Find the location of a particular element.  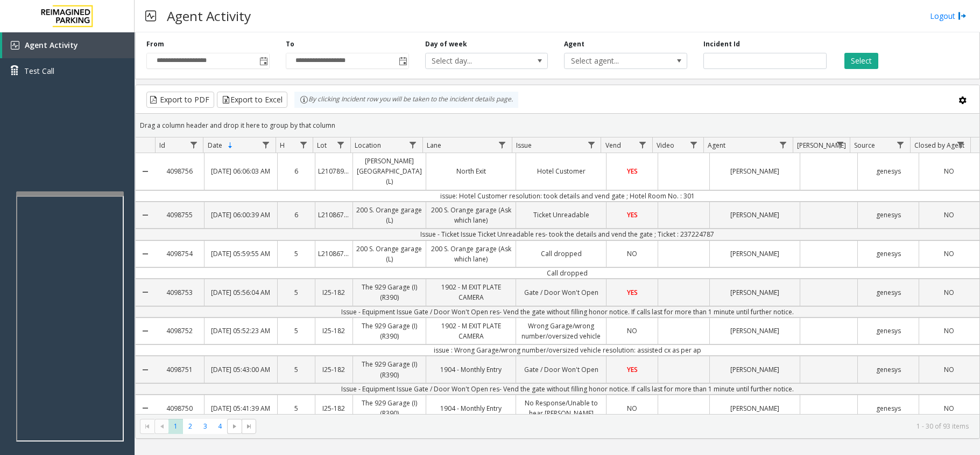

span: Test Call is located at coordinates (39, 71).